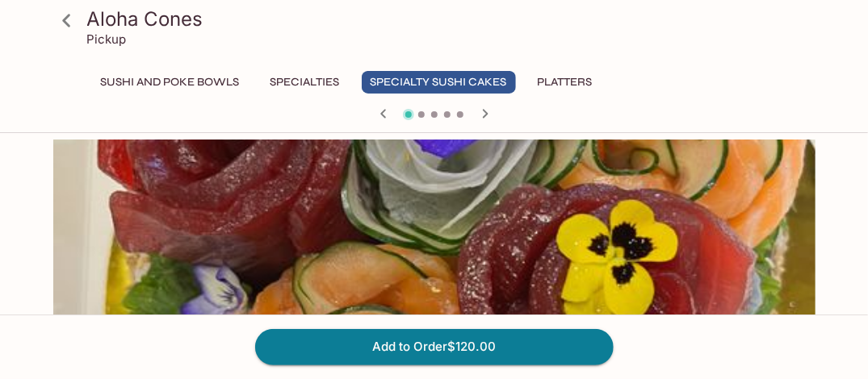  Describe the element at coordinates (566, 82) in the screenshot. I see `button: Platters` at that location.